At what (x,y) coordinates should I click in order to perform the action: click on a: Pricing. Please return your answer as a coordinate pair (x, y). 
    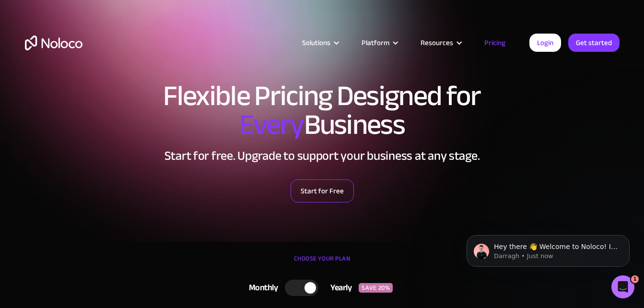
    Looking at the image, I should click on (495, 42).